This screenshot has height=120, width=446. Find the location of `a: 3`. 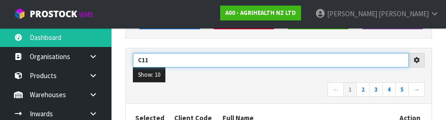

a: 3 is located at coordinates (376, 90).